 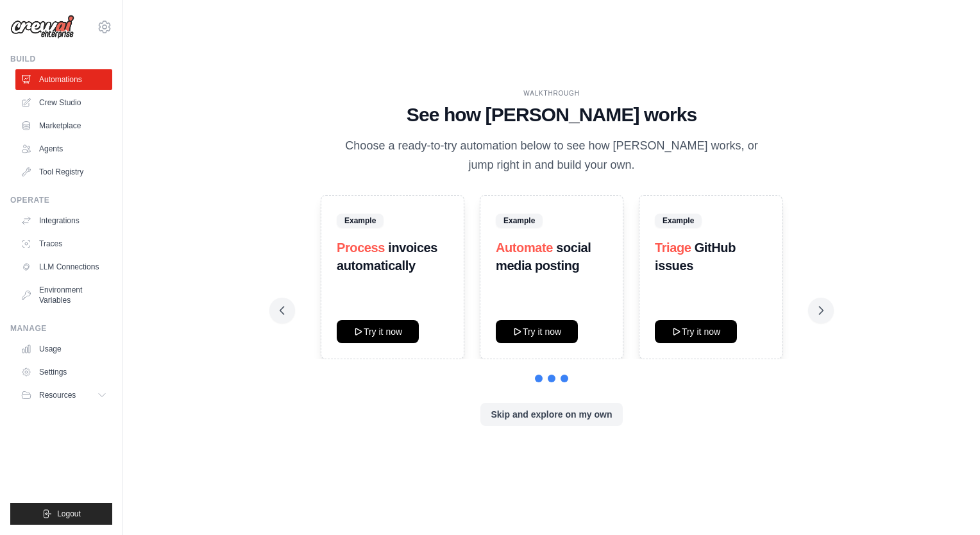 What do you see at coordinates (524, 247) in the screenshot?
I see `span: Automate` at bounding box center [524, 247].